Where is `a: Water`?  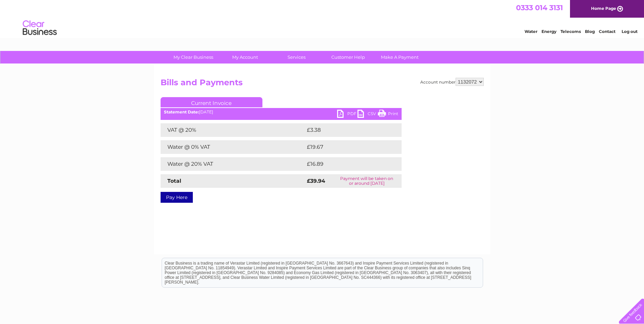
a: Water is located at coordinates (531, 31).